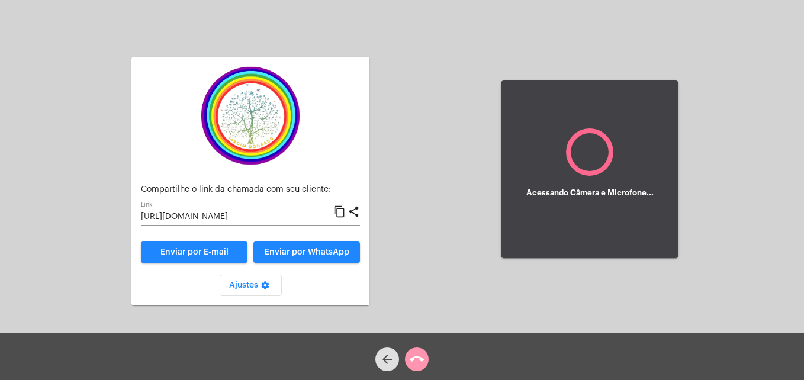  Describe the element at coordinates (590, 193) in the screenshot. I see `h5: Acessando Câmera e Microfone...` at that location.